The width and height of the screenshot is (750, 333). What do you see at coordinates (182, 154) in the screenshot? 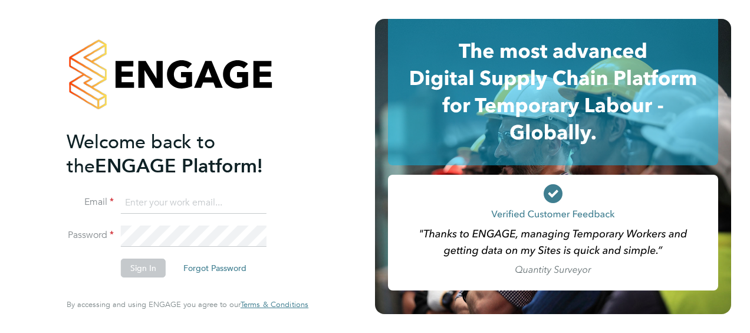
I see `h2: ENGAGE Platform!` at bounding box center [182, 154].